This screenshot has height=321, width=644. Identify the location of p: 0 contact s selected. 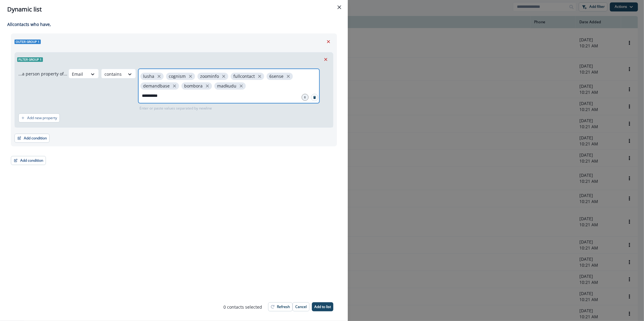
(243, 306).